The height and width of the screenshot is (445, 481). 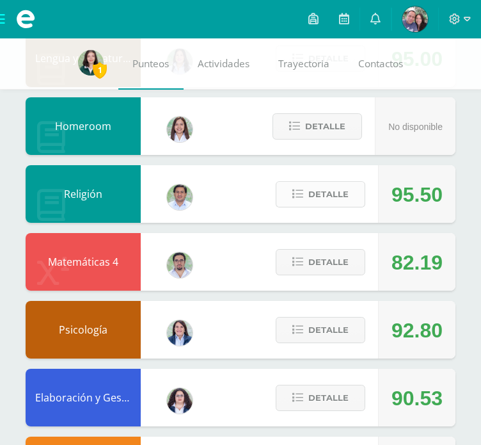 I want to click on div: 90.53, so click(x=417, y=398).